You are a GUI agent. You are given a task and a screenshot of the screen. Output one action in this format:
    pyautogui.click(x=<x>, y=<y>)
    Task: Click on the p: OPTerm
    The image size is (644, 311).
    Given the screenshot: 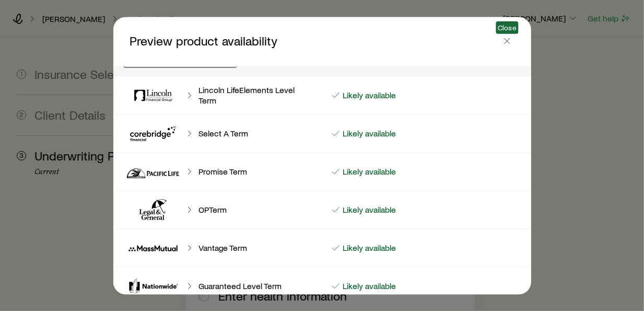 What is the action you would take?
    pyautogui.click(x=213, y=209)
    